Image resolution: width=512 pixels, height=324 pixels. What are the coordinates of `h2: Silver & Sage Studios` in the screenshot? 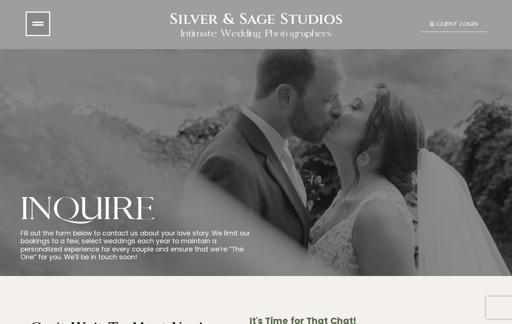 It's located at (256, 19).